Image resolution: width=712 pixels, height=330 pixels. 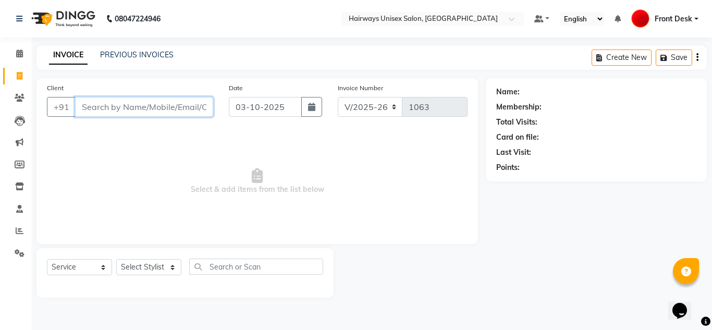 I want to click on img: Front Desk, so click(x=640, y=18).